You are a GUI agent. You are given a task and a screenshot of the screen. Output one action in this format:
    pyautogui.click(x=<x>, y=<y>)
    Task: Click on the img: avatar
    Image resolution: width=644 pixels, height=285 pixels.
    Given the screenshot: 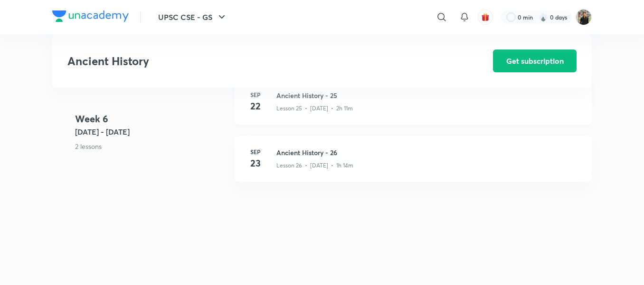 What is the action you would take?
    pyautogui.click(x=485, y=17)
    